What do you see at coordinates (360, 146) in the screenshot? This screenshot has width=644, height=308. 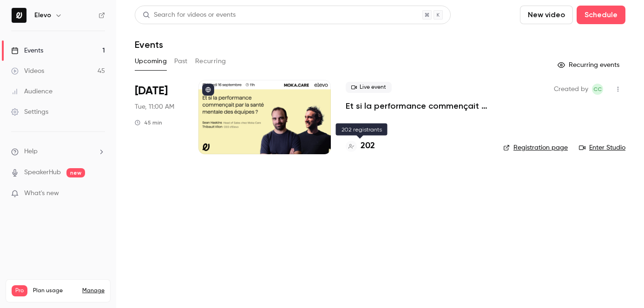 I see `a: 202` at bounding box center [360, 146].